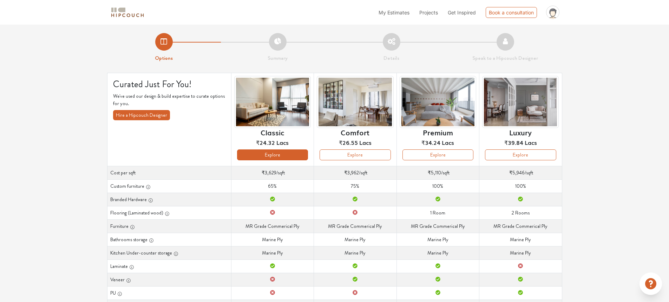 This screenshot has width=669, height=302. What do you see at coordinates (169, 279) in the screenshot?
I see `th: Veneer` at bounding box center [169, 279].